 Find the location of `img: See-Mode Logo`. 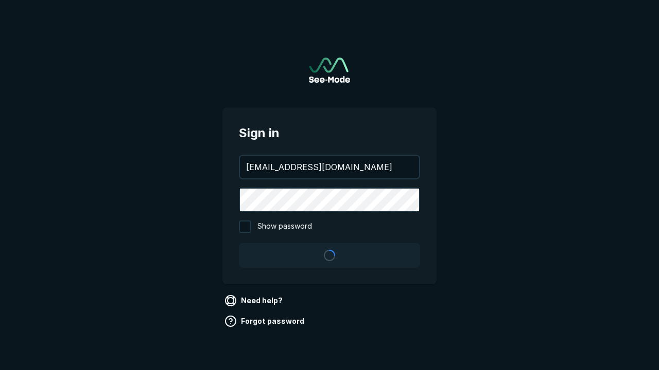

img: See-Mode Logo is located at coordinates (329, 70).